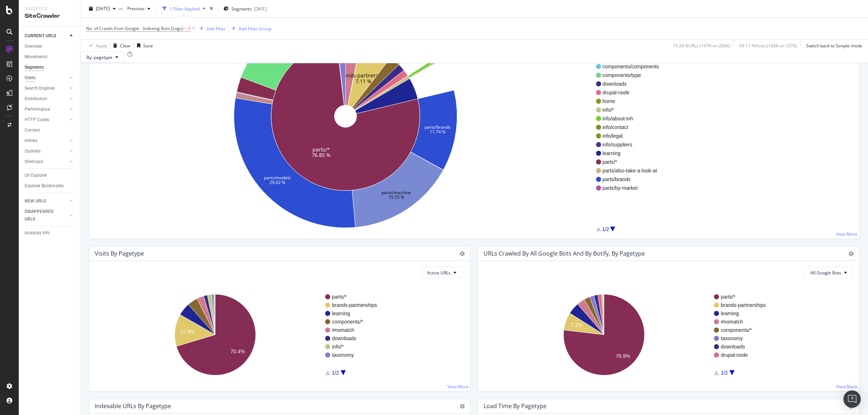  Describe the element at coordinates (184, 9) in the screenshot. I see `button: 1 Filter Applied` at that location.